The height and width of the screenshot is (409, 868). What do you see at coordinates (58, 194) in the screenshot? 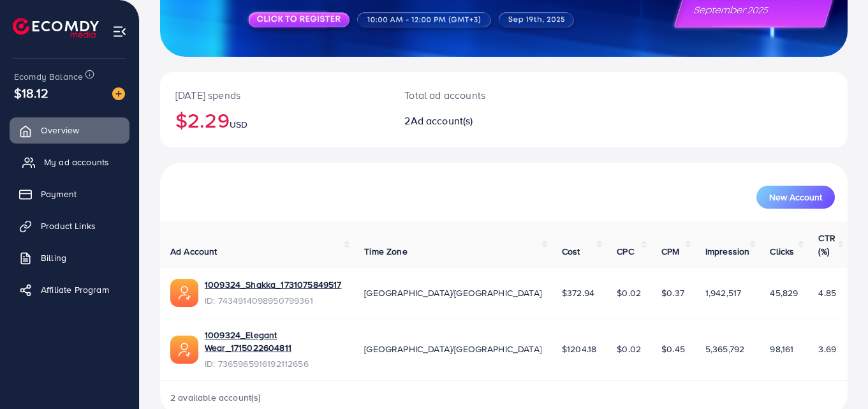
I see `span: Payment` at bounding box center [58, 194].